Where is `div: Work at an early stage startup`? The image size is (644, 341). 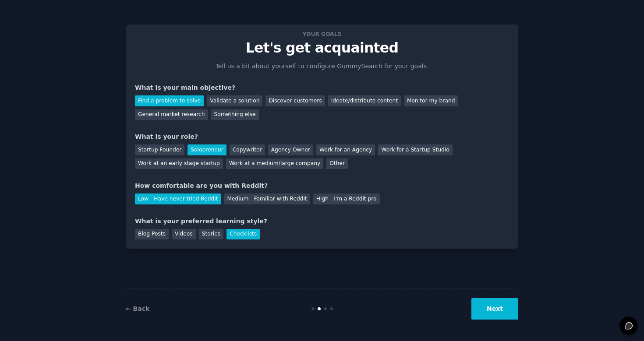 div: Work at an early stage startup is located at coordinates (179, 164).